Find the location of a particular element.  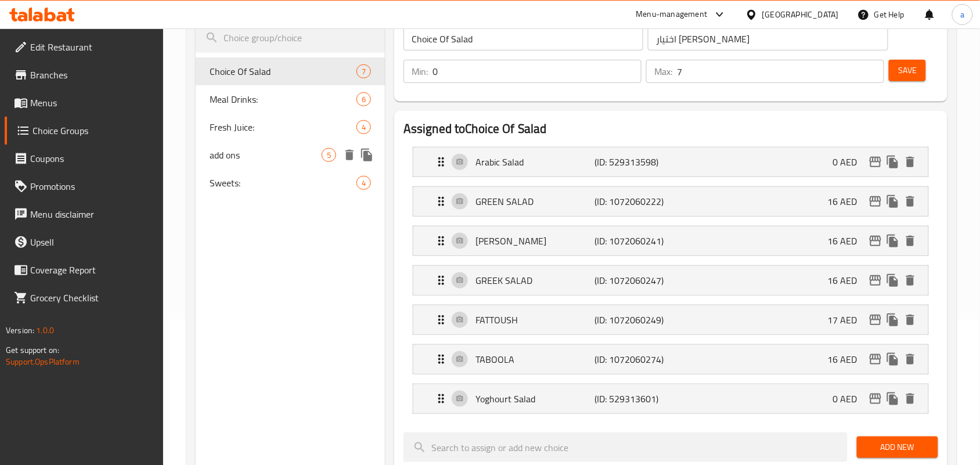

p: (ID: 1072060222) is located at coordinates (635, 201).